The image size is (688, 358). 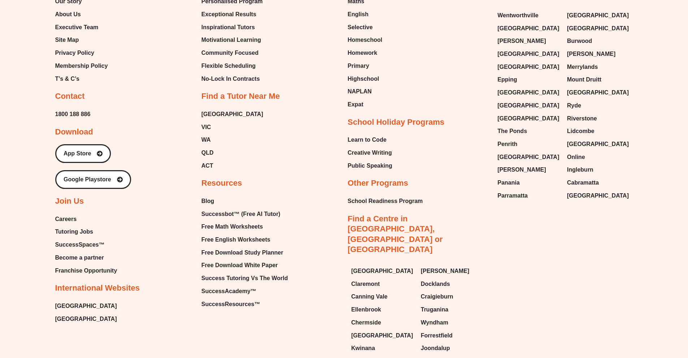 What do you see at coordinates (385, 201) in the screenshot?
I see `span: School Readiness Program` at bounding box center [385, 201].